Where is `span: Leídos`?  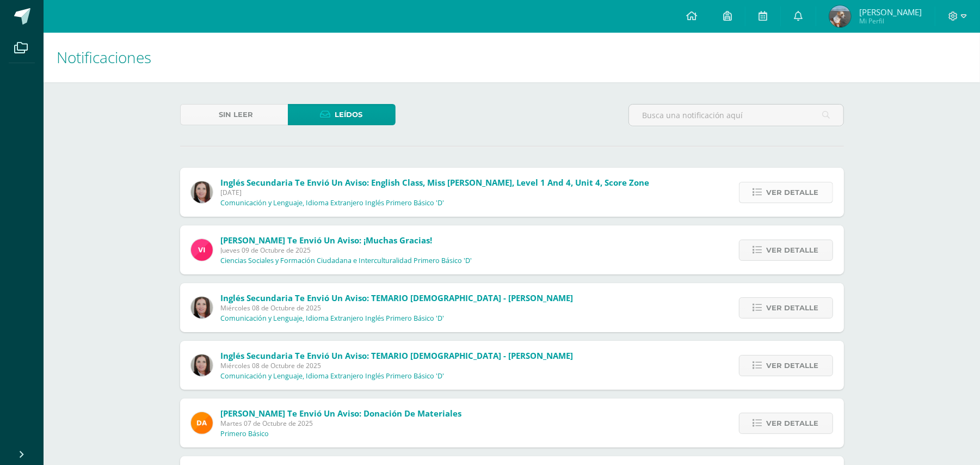 span: Leídos is located at coordinates (349, 114).